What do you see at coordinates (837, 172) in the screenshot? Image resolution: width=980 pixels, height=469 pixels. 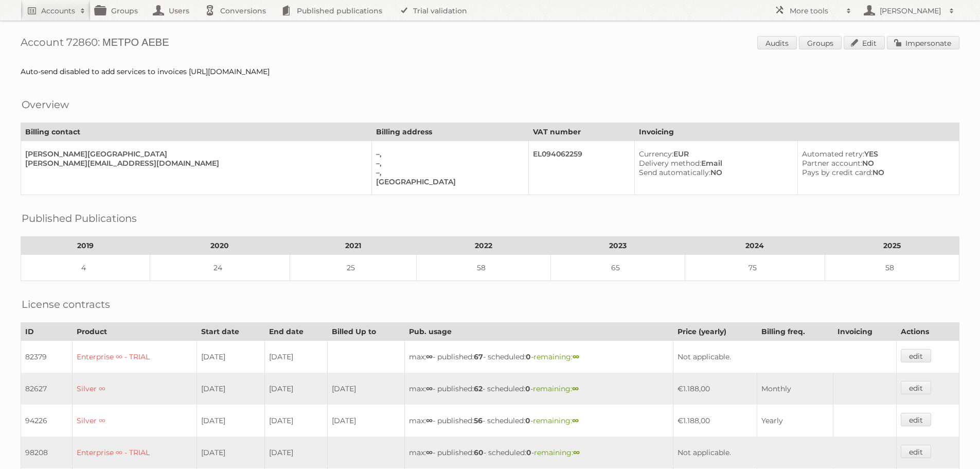 I see `span: Pays by credit card:` at bounding box center [837, 172].